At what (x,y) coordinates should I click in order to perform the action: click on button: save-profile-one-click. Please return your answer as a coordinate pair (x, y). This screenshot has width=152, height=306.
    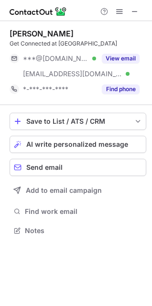
    Looking at the image, I should click on (78, 121).